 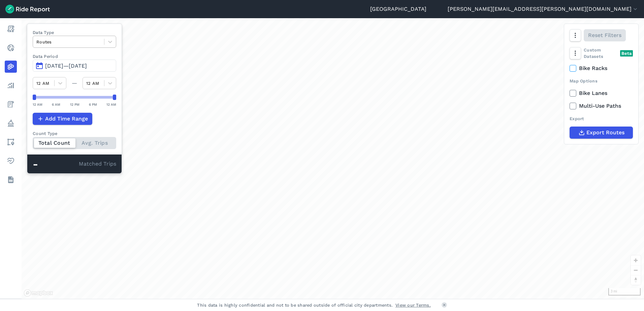 What do you see at coordinates (605, 35) in the screenshot?
I see `button: Reset Filters` at bounding box center [605, 35].